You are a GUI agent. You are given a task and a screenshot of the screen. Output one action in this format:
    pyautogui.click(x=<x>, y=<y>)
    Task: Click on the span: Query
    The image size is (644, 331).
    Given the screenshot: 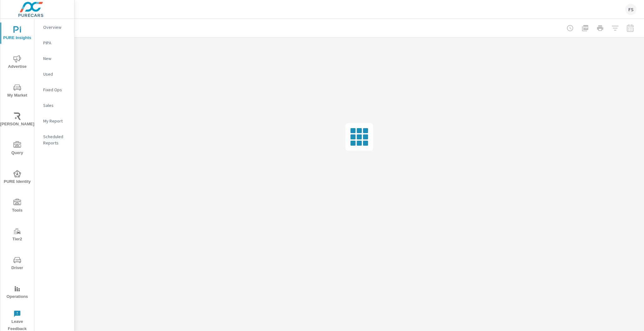 What is the action you would take?
    pyautogui.click(x=17, y=149)
    